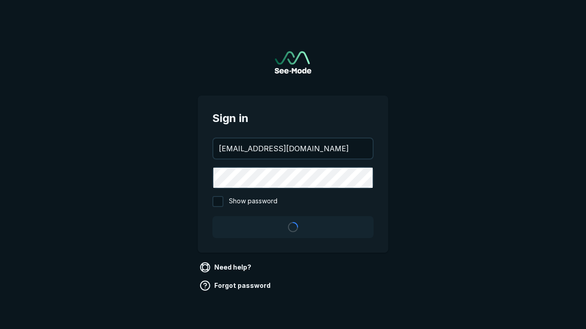 This screenshot has height=329, width=586. What do you see at coordinates (293, 149) in the screenshot?
I see `input: your@email.com` at bounding box center [293, 149].